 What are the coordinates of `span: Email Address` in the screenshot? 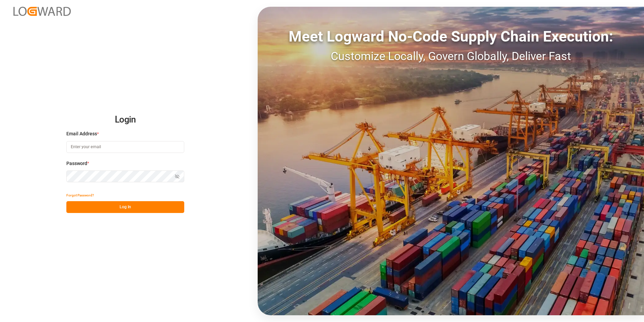 It's located at (82, 134).